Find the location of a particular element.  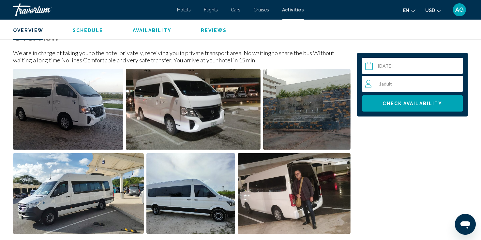

button: Overview is located at coordinates (28, 30).